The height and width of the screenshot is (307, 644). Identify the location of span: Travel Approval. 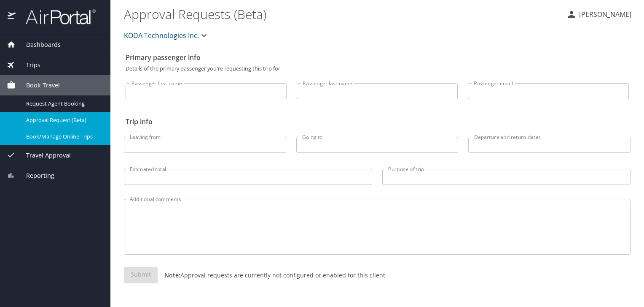
(43, 156).